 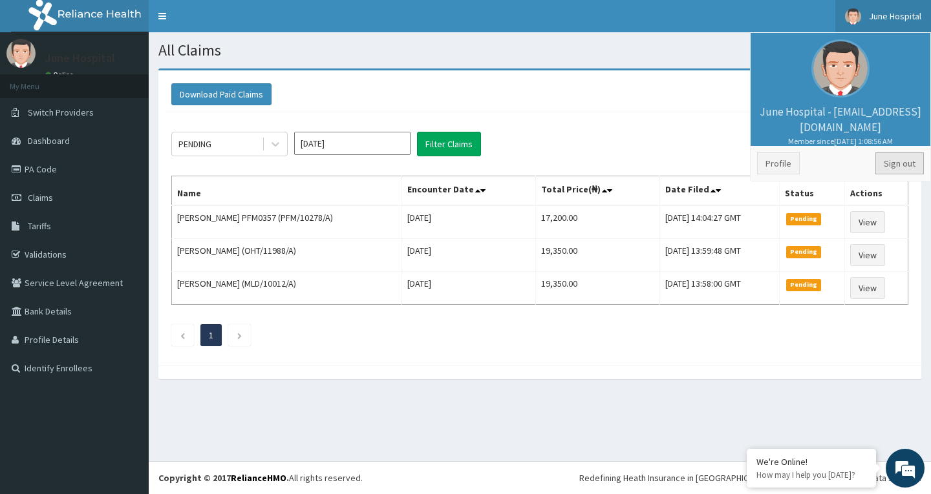 I want to click on h1: All Claims, so click(x=540, y=50).